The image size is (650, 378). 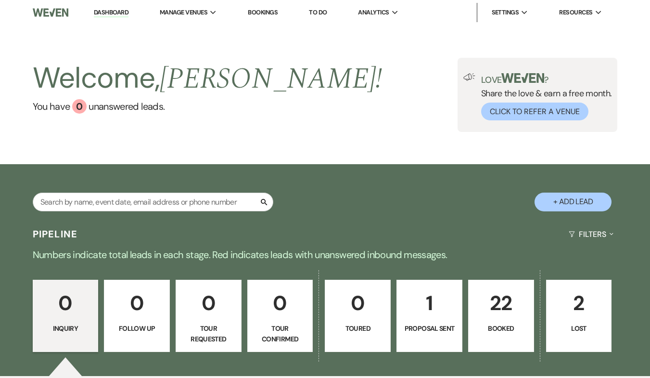 What do you see at coordinates (137, 316) in the screenshot?
I see `a: 0Follow Up` at bounding box center [137, 316].